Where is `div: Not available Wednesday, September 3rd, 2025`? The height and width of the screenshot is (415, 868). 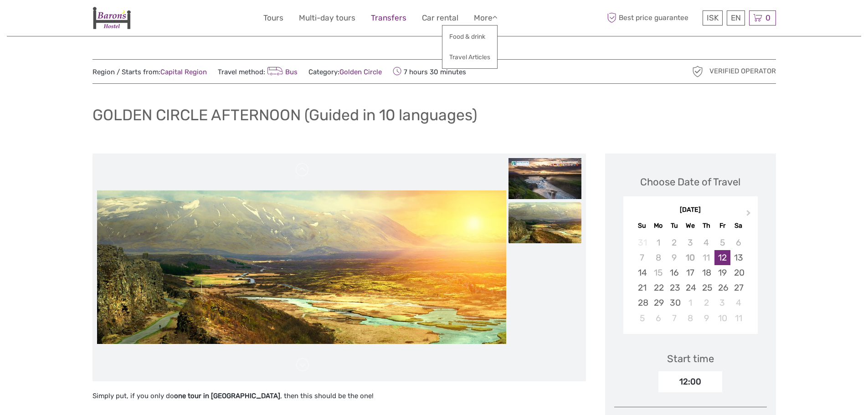
div: Not available Wednesday, September 3rd, 2025 is located at coordinates (690, 242).